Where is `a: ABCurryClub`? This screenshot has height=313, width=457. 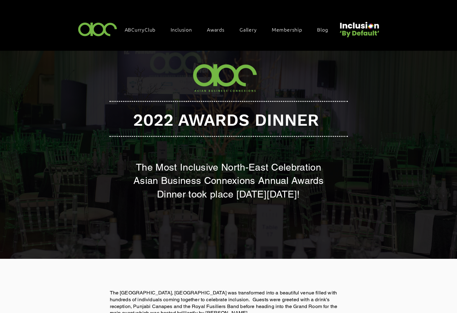 a: ABCurryClub is located at coordinates (143, 29).